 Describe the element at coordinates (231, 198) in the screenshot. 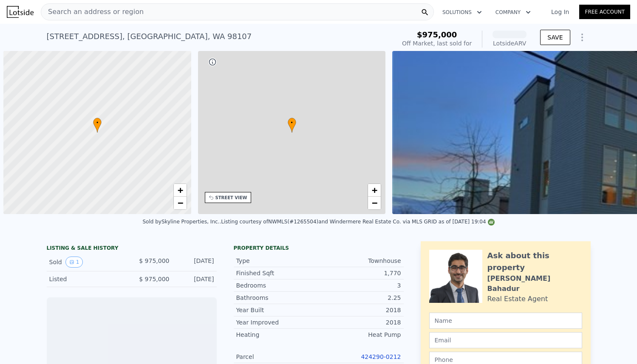

I see `div: STREET VIEW` at that location.